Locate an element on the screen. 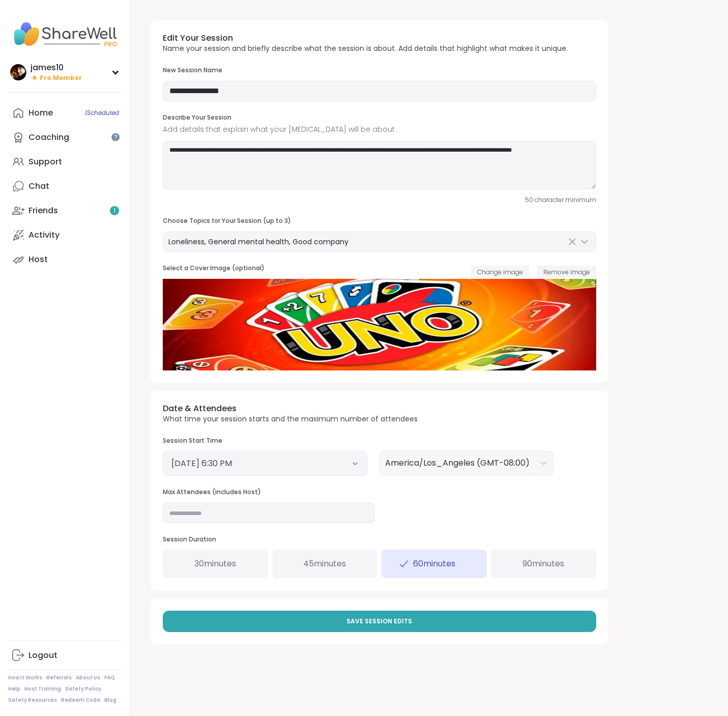 The height and width of the screenshot is (716, 728). h3: Session Duration is located at coordinates (379, 539).